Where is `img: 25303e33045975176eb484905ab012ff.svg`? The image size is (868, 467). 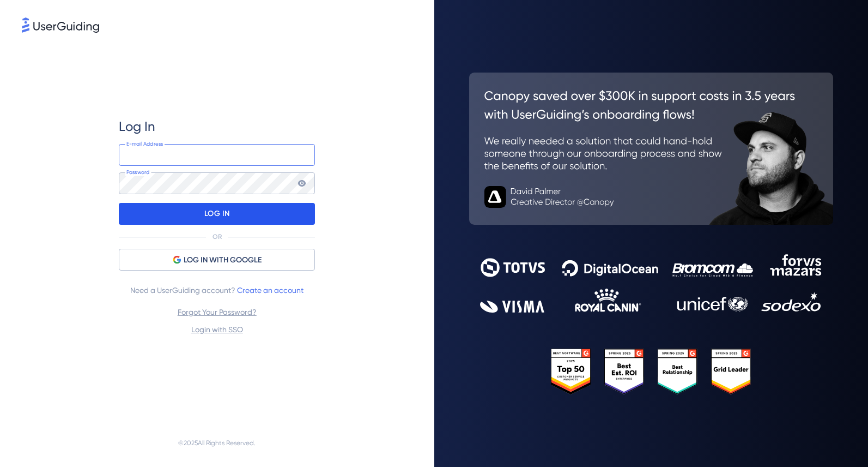
img: 25303e33045975176eb484905ab012ff.svg is located at coordinates (651, 372).